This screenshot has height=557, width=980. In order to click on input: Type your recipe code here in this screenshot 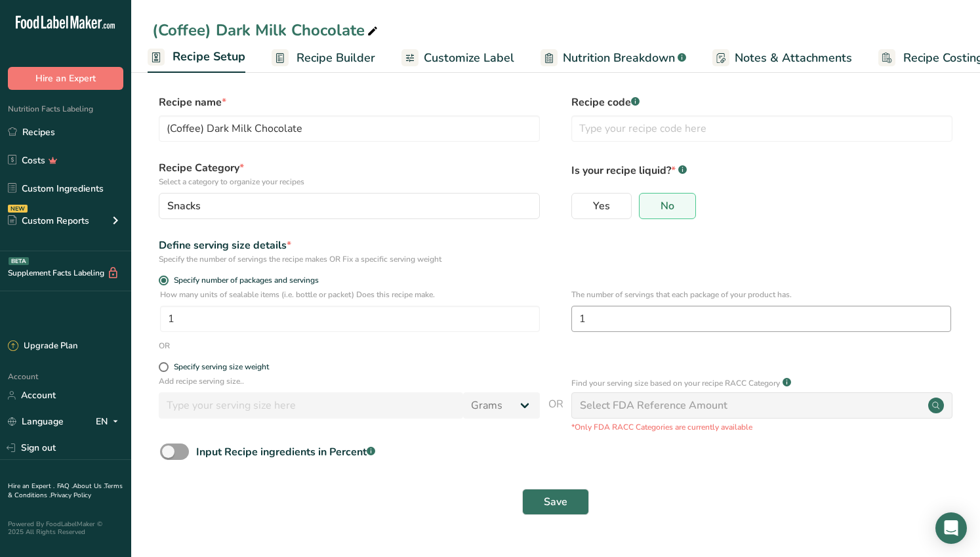, I will do `click(762, 129)`.